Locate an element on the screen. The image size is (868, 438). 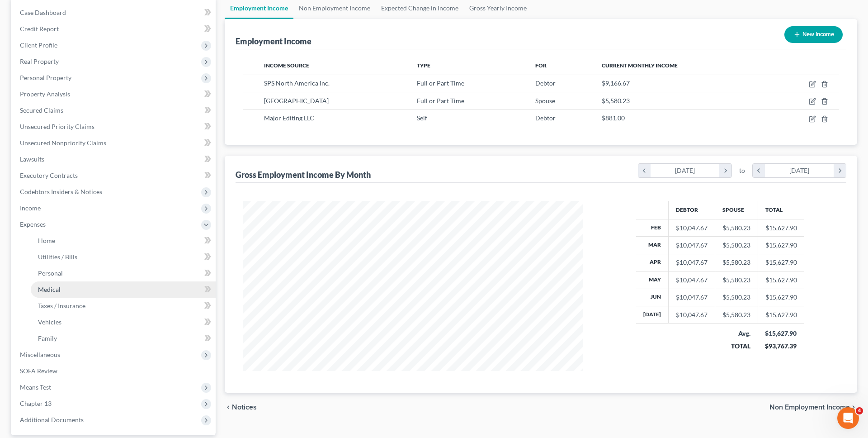
button: New Income is located at coordinates (813, 35).